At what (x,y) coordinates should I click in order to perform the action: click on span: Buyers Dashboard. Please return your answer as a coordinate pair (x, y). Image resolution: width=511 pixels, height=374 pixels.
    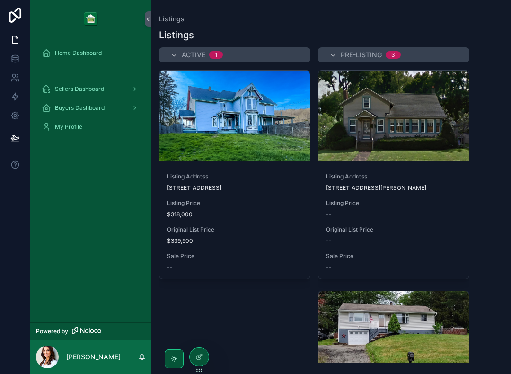
    Looking at the image, I should click on (80, 108).